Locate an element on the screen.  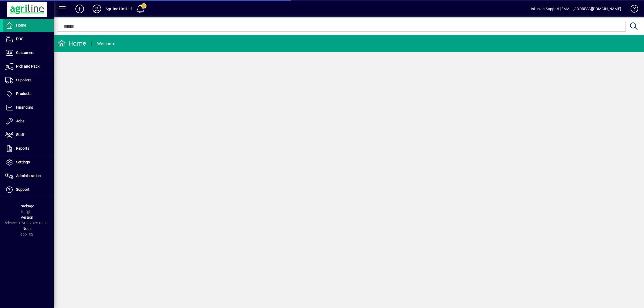
a: POS is located at coordinates (28, 39).